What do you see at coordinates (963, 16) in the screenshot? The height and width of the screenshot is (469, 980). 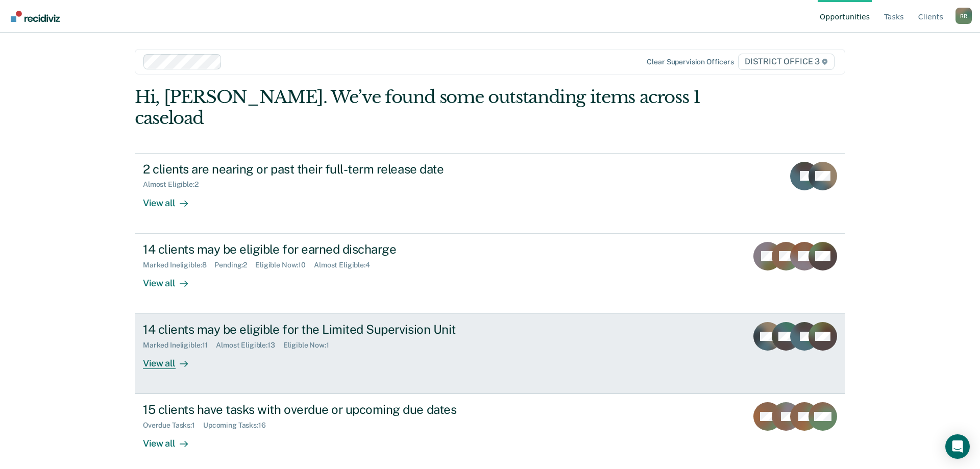 I see `div: R R` at bounding box center [963, 16].